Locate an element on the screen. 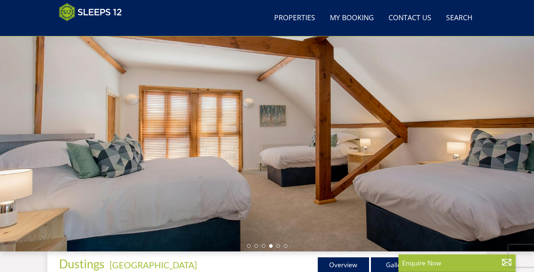 The height and width of the screenshot is (272, 534). span: Dustings is located at coordinates (82, 263).